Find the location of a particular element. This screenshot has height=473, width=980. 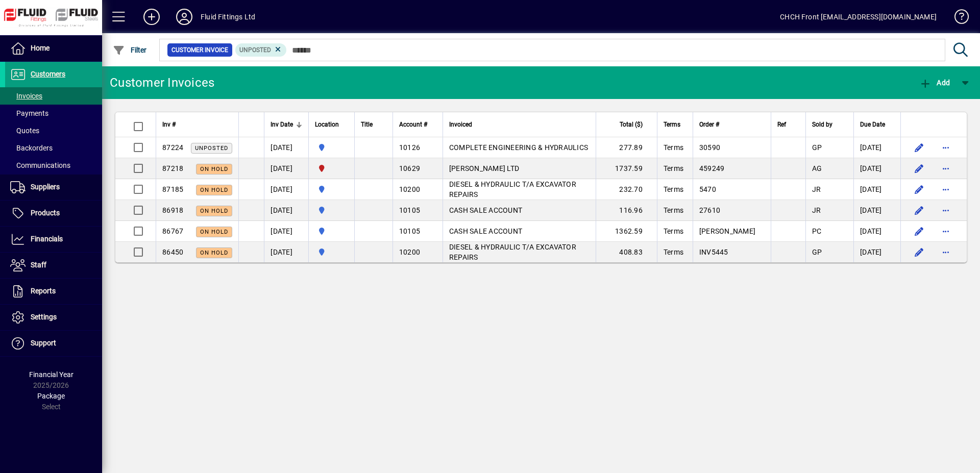

a: Knowledge Base is located at coordinates (957, 19).